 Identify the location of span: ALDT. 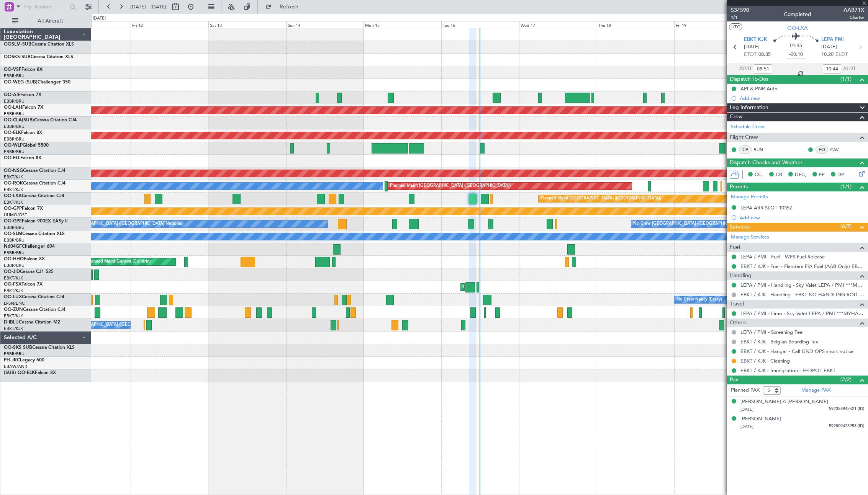
(849, 69).